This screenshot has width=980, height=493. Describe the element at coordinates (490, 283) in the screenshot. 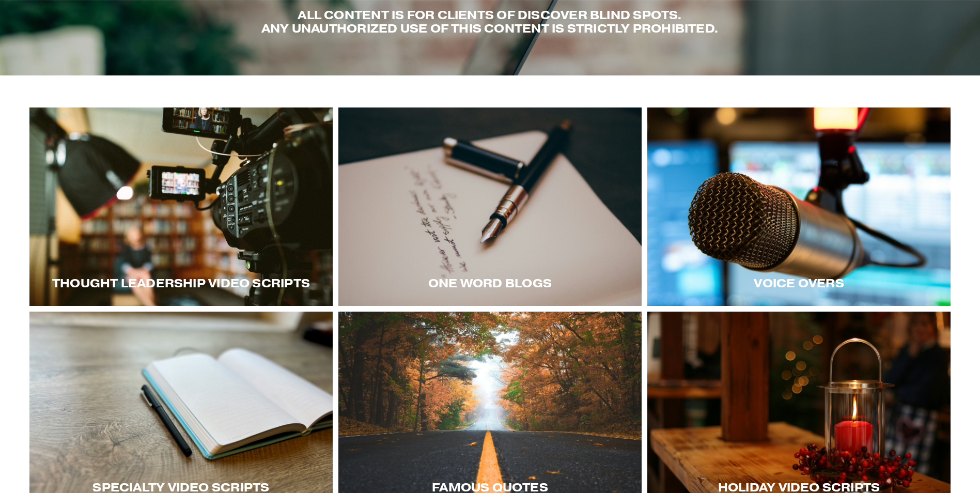

I see `span: One word blogs` at that location.